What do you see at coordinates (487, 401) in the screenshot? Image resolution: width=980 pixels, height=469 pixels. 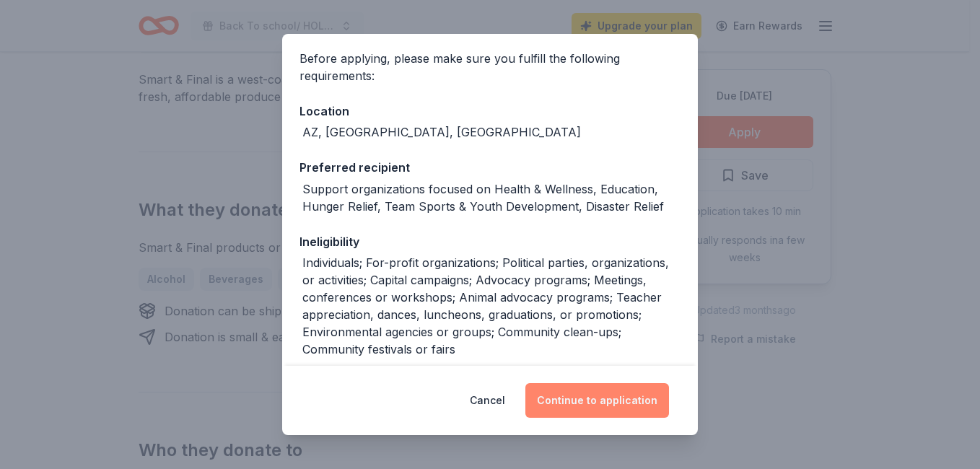 I see `button: Cancel` at bounding box center [487, 401].